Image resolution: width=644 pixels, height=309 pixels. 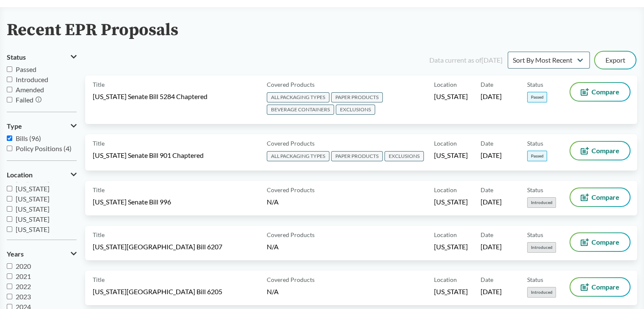 What do you see at coordinates (615, 61) in the screenshot?
I see `button: Export` at bounding box center [615, 61].